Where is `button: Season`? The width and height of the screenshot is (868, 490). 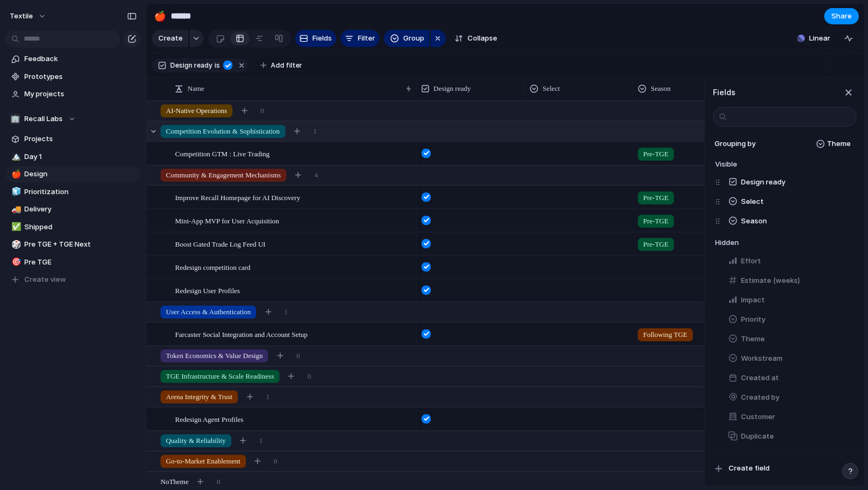 button: Season is located at coordinates (791, 221).